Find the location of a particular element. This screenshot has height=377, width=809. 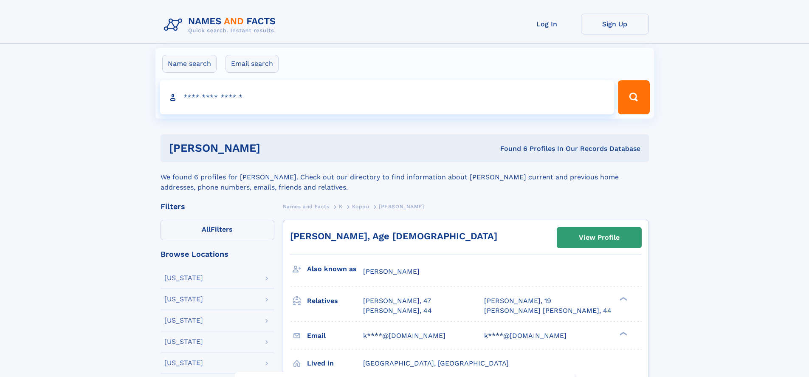

img: Logo Names and Facts is located at coordinates (222, 25).